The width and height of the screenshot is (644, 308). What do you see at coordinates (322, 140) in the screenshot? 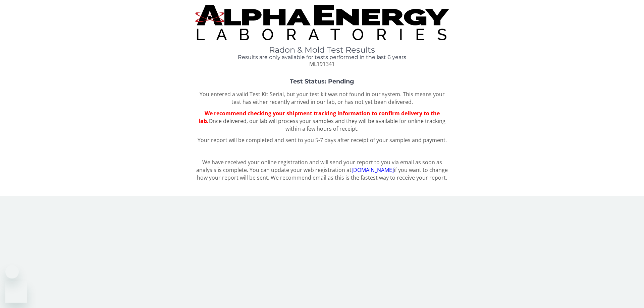
I see `p: Your report will be completed and sent to you 5-7 days after receipt of your samples and payment.` at bounding box center [322, 140].